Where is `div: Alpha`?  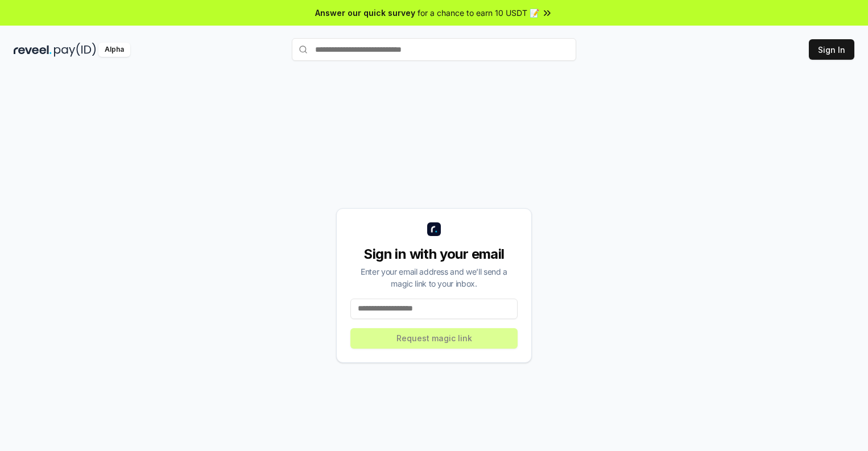
div: Alpha is located at coordinates (115, 49).